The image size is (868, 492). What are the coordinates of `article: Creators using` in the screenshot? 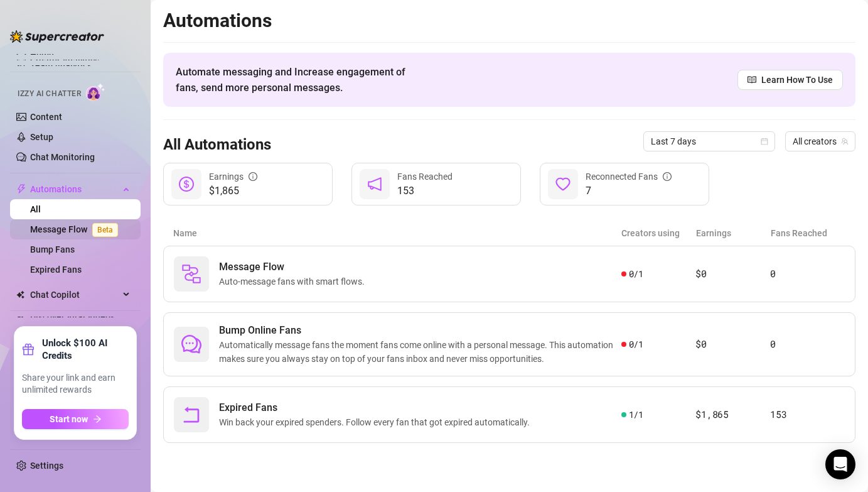 It's located at (658, 233).